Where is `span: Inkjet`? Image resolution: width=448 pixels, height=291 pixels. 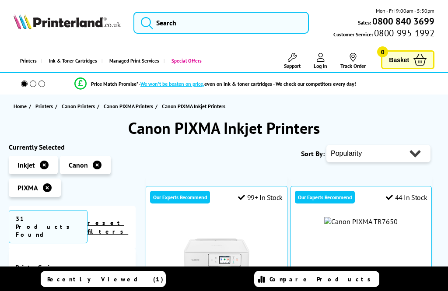
span: Inkjet is located at coordinates (26, 165).